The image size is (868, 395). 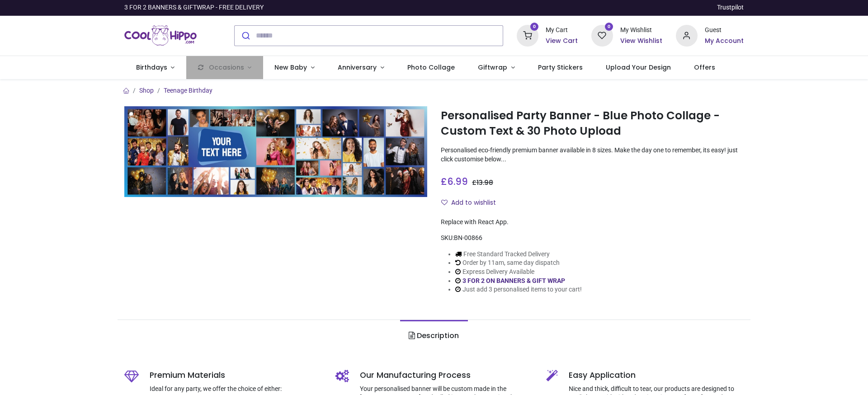 What do you see at coordinates (433, 336) in the screenshot?
I see `a: Description` at bounding box center [433, 336].